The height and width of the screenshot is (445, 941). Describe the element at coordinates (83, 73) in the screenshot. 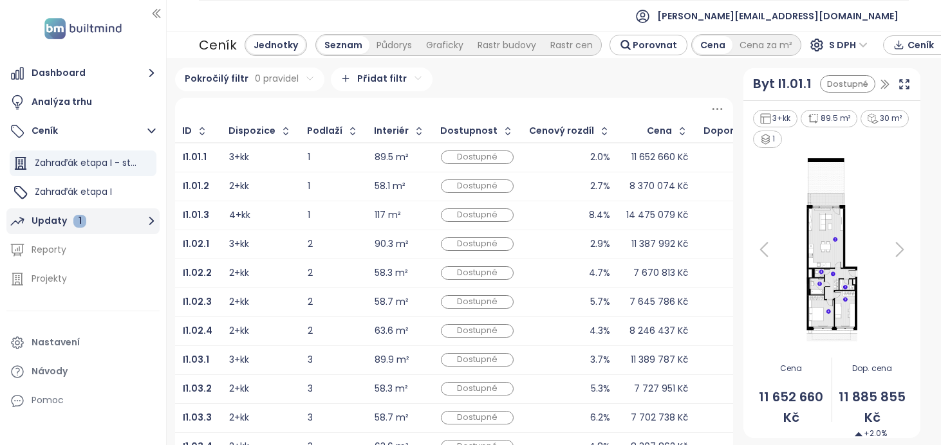

I see `button: Dashboard` at that location.